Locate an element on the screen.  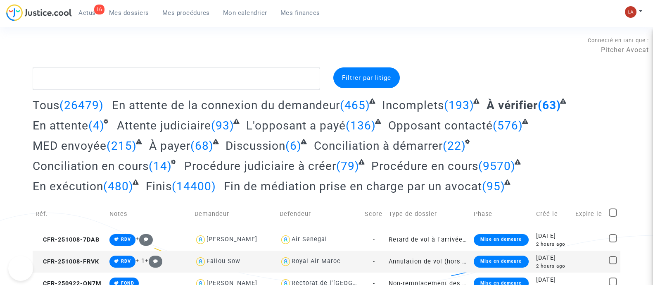
span: À payer is located at coordinates (170, 145).